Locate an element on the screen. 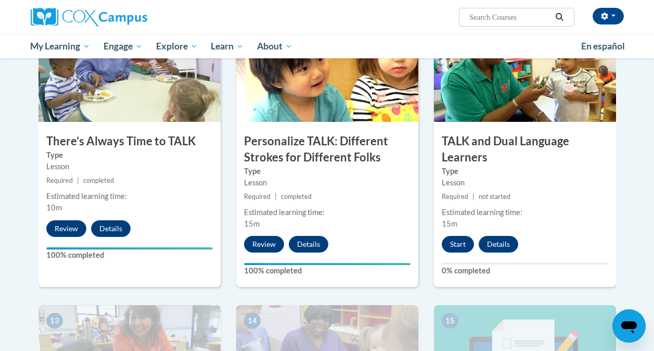 The image size is (654, 351). div: Main menu is located at coordinates (327, 46).